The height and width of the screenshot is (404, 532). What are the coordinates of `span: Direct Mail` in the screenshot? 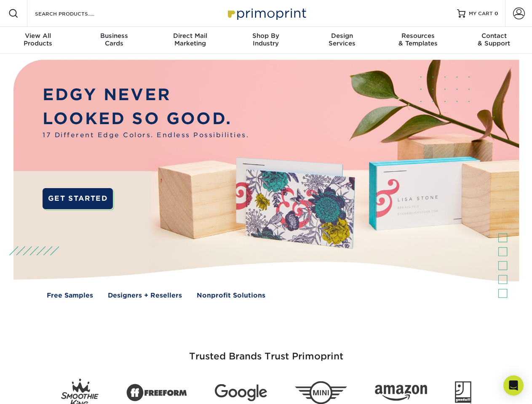 It's located at (190, 36).